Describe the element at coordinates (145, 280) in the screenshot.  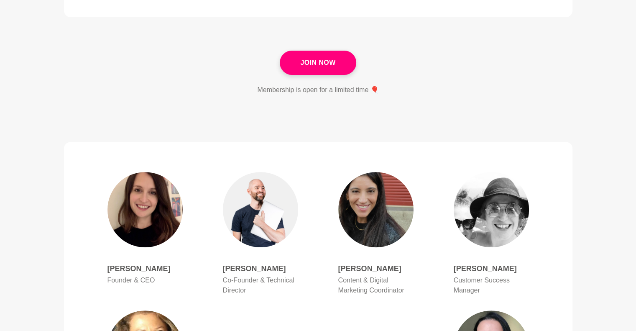
I see `p: Founder & CEO` at that location.